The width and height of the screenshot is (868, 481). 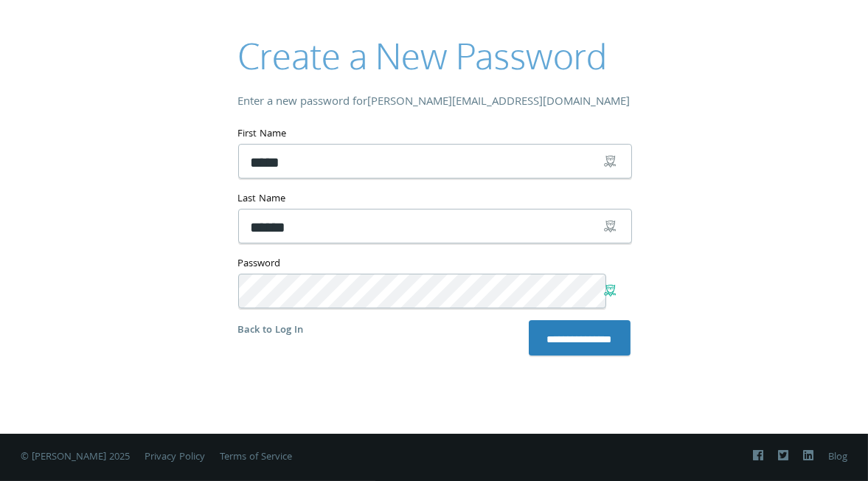 What do you see at coordinates (434, 264) in the screenshot?
I see `label: Password` at bounding box center [434, 264].